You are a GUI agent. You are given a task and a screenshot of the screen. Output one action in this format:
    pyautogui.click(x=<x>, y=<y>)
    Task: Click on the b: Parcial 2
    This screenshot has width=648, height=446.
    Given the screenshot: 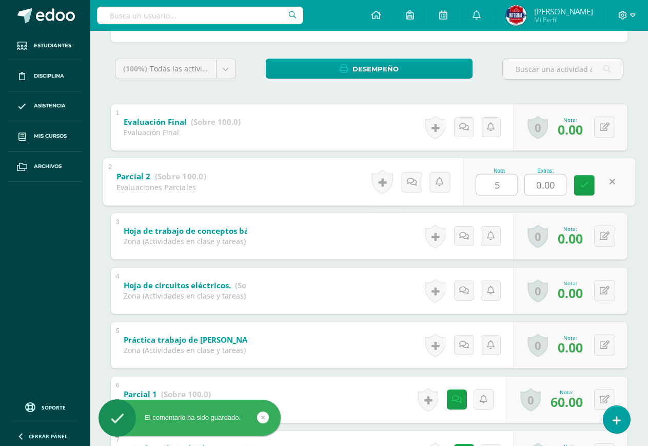 What is the action you would take?
    pyautogui.click(x=133, y=176)
    